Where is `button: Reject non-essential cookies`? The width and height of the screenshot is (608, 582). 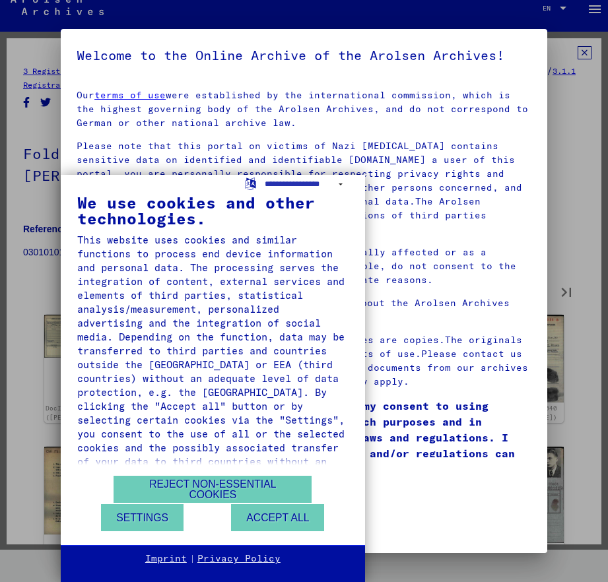
button: Reject non-essential cookies is located at coordinates (213, 489).